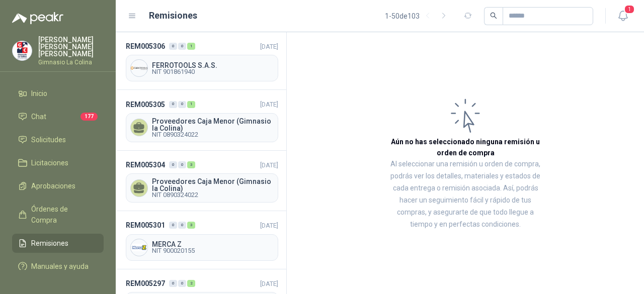  What do you see at coordinates (213, 66) in the screenshot?
I see `span: FERROTOOLS S.A.S.` at bounding box center [213, 66].